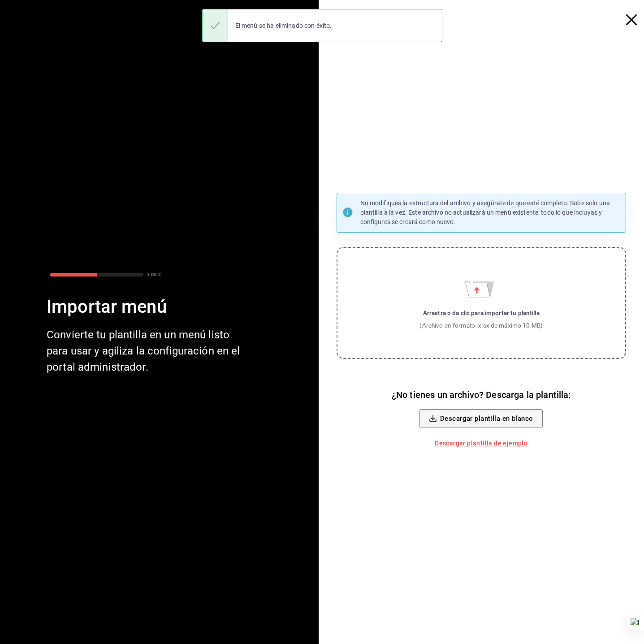  Describe the element at coordinates (147, 351) in the screenshot. I see `div: Convierte tu plantilla en un menú listo para usar y agiliza la configuración en el portal adminis...` at that location.